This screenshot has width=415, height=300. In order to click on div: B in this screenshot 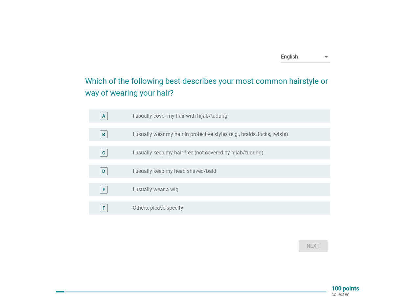, I will do `click(103, 134)`.